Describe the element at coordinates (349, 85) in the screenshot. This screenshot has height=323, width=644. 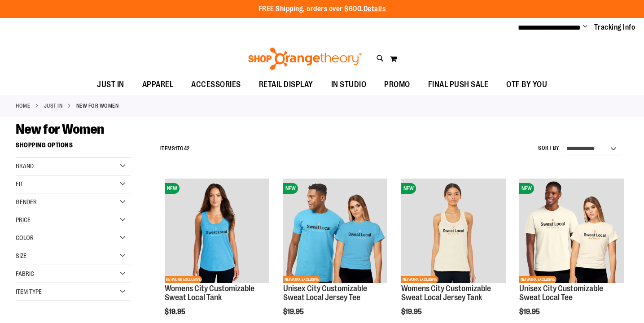
I see `a: IN STUDIO` at that location.